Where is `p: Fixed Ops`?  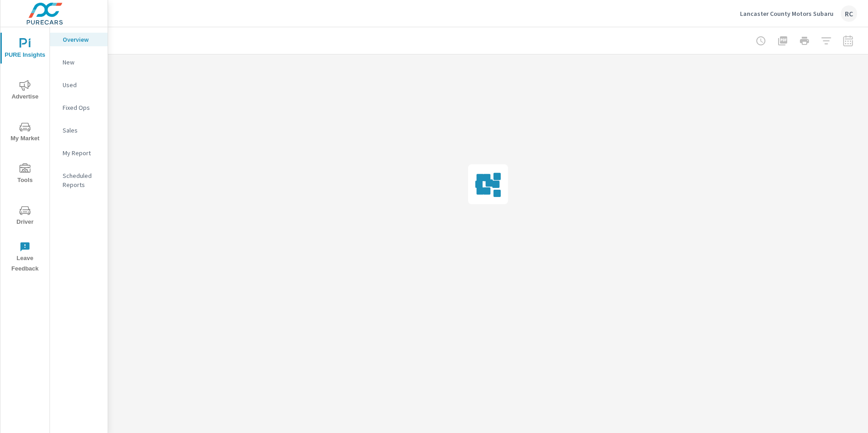
p: Fixed Ops is located at coordinates (81, 108).